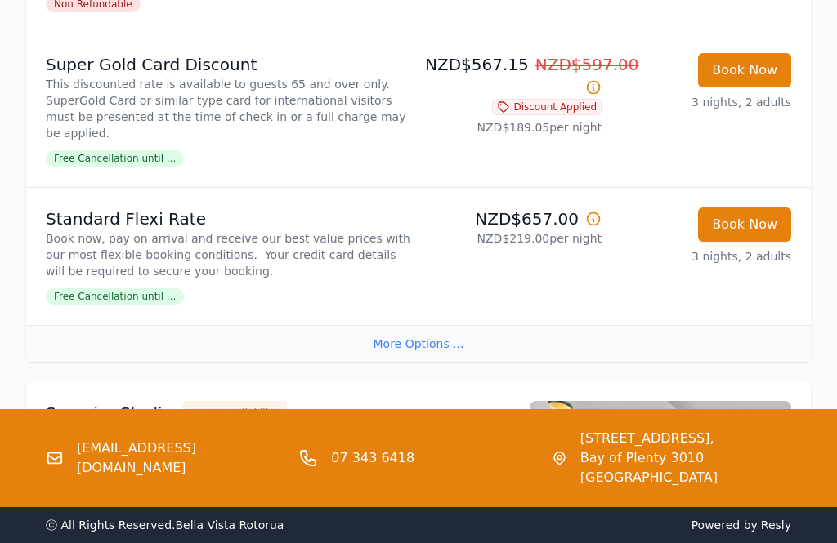  Describe the element at coordinates (513, 127) in the screenshot. I see `p: NZD$189.05 per night` at that location.